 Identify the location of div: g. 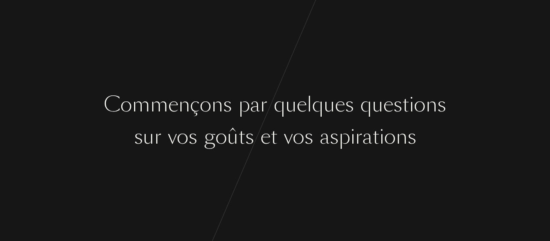
(210, 137).